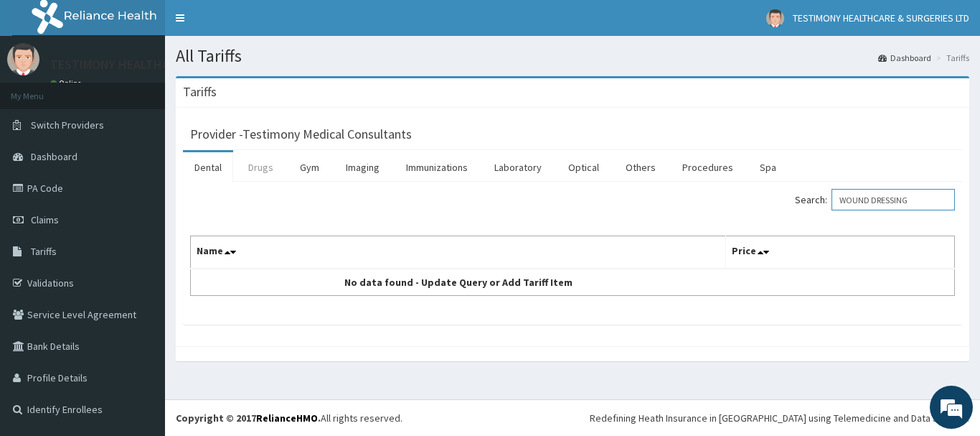  What do you see at coordinates (158, 90) in the screenshot?
I see `div: Chat with us now` at bounding box center [158, 90].